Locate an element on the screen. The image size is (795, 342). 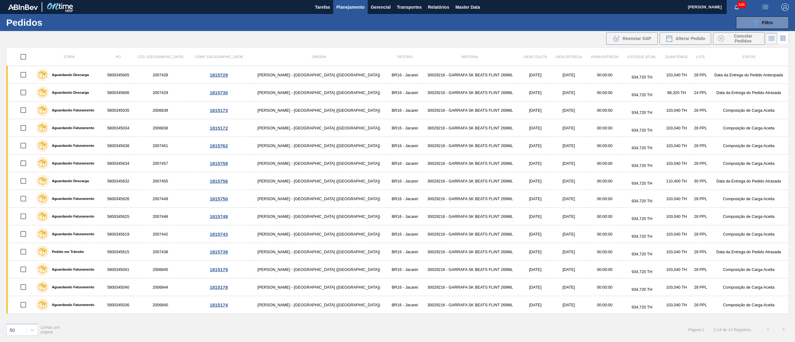
td: Data da Entrega do Pedido Antecipada is located at coordinates (749, 75).